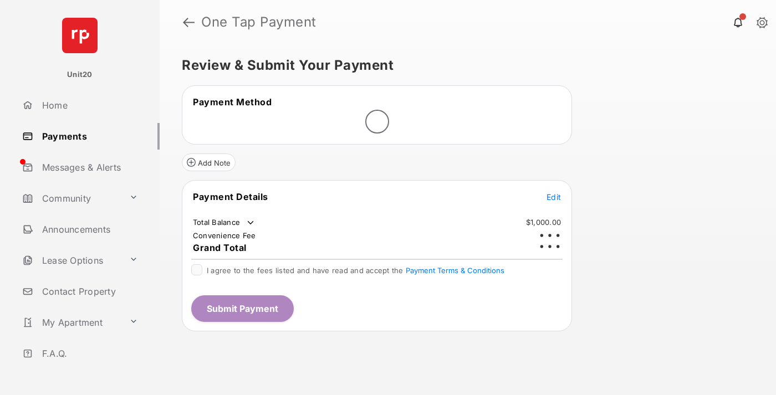 The height and width of the screenshot is (395, 776). I want to click on span: Edit, so click(553, 197).